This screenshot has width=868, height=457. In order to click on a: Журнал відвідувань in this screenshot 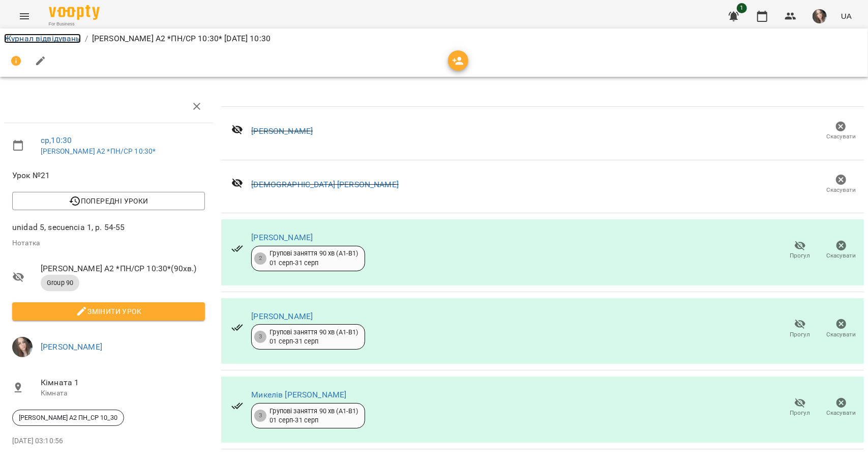, I will do `click(43, 39)`.